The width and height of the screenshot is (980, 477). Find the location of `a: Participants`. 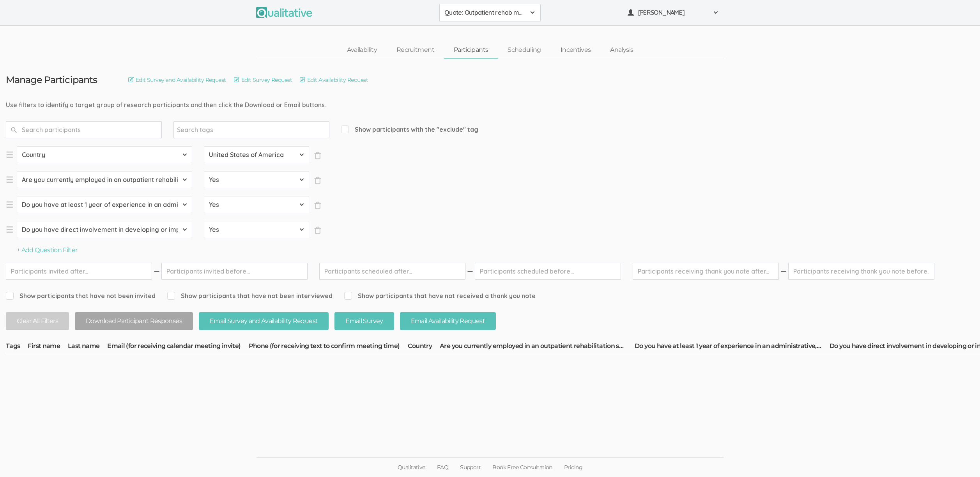

a: Participants is located at coordinates (471, 50).